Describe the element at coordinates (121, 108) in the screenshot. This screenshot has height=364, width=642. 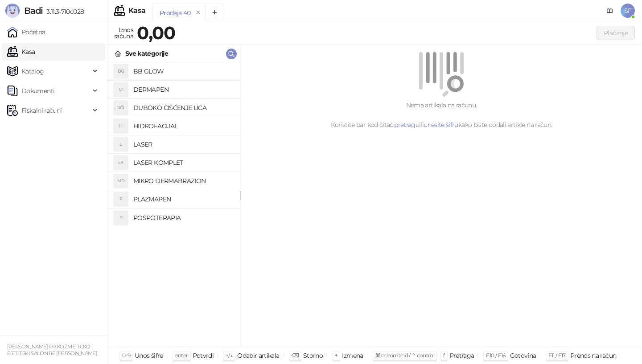
I see `div: DČL` at that location.